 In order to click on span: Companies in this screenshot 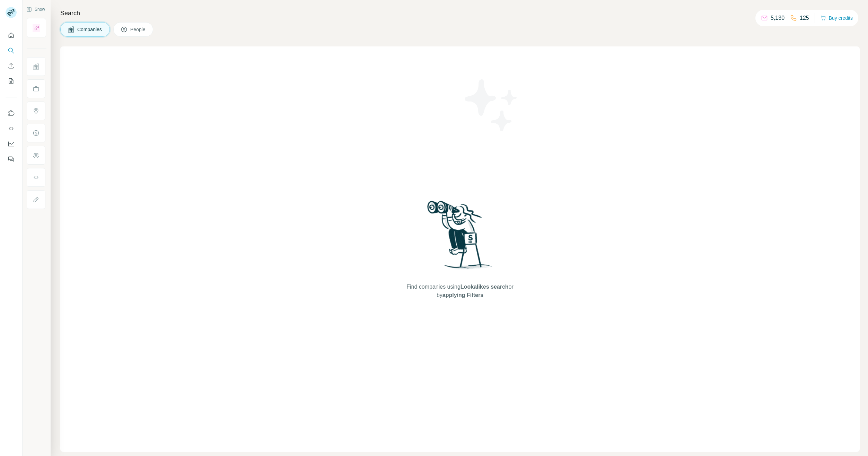, I will do `click(90, 30)`.